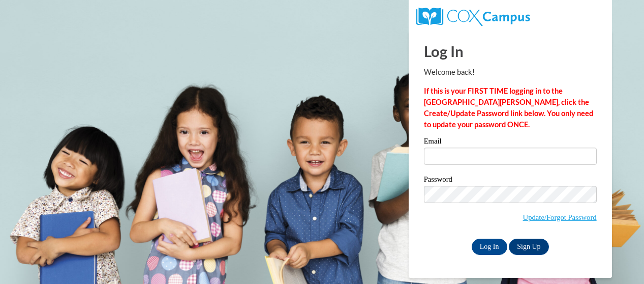 The width and height of the screenshot is (644, 284). What do you see at coordinates (560, 217) in the screenshot?
I see `a: Update/Forgot Password` at bounding box center [560, 217].